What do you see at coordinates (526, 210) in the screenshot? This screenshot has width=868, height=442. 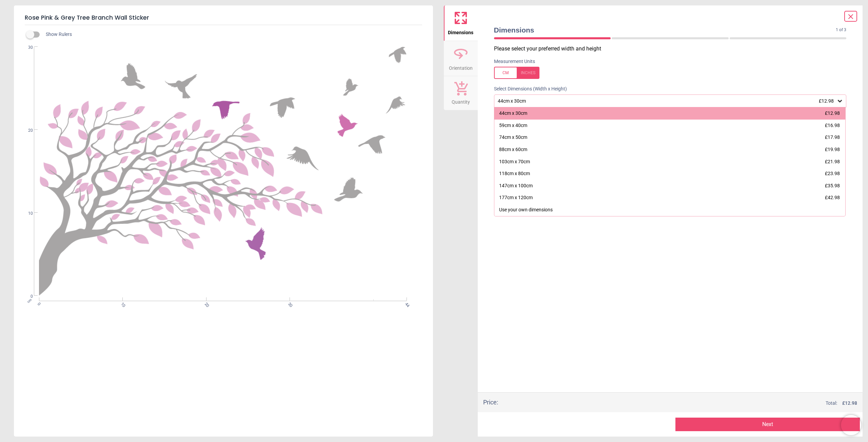 I see `div: Use your own dimensions` at bounding box center [526, 210].